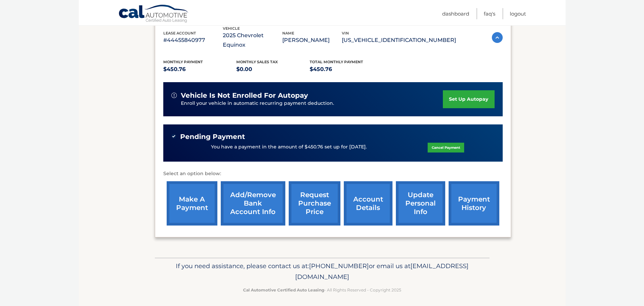 Image resolution: width=644 pixels, height=306 pixels. Describe the element at coordinates (312, 104) in the screenshot. I see `p: Enroll your vehicle in automatic recurring payment deduction.` at that location.